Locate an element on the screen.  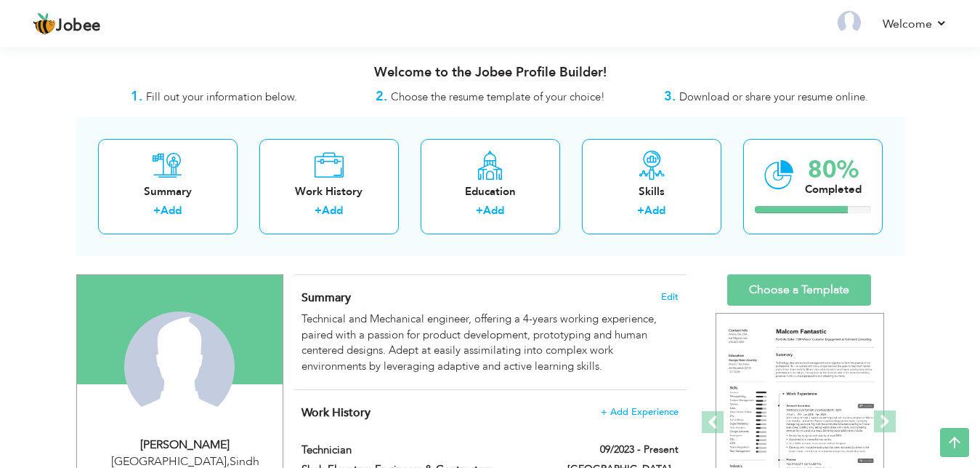
div: Technical and Mechanical engineer, offering a 4-years working experience, paired with a passion f... is located at coordinates (490, 343).